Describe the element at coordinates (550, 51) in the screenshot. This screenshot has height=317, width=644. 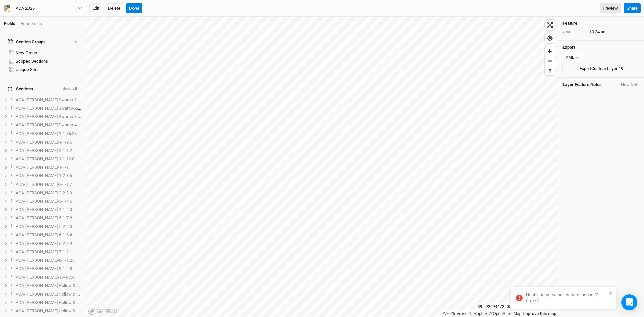
I see `button: Zoom in` at that location.